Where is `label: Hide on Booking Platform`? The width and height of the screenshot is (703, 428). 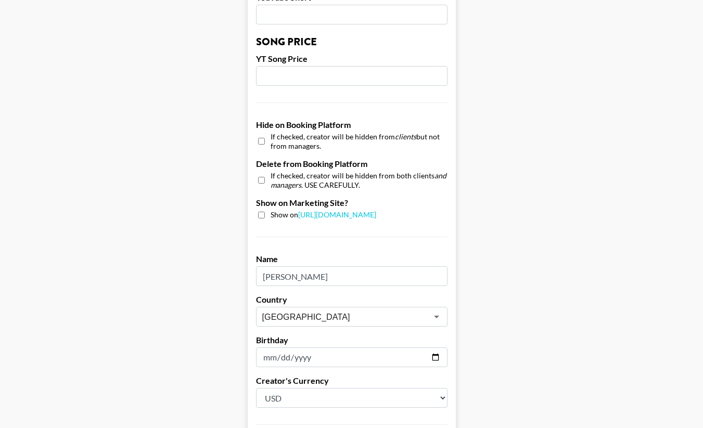 label: Hide on Booking Platform is located at coordinates (352, 125).